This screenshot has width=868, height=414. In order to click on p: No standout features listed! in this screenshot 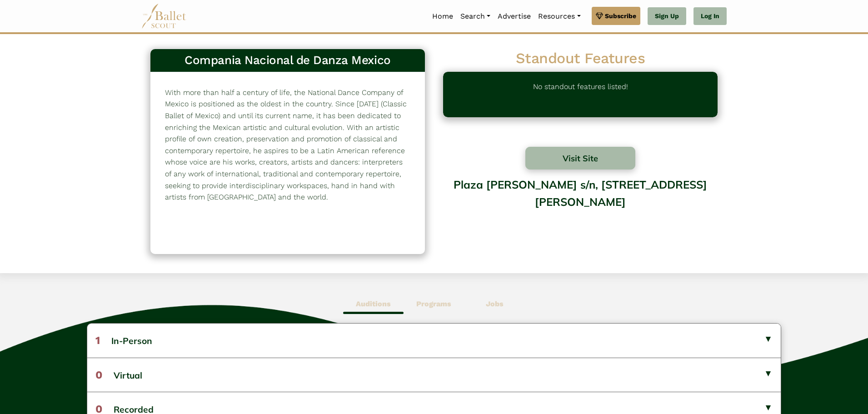, I will do `click(581, 95)`.